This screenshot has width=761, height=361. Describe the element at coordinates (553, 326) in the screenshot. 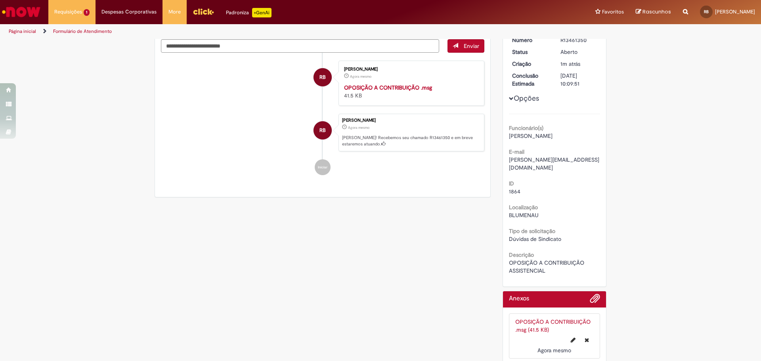

I see `a: OPOSIÇÃO A CONTRIBUIÇÃO .msg (41.5 KB)` at that location.